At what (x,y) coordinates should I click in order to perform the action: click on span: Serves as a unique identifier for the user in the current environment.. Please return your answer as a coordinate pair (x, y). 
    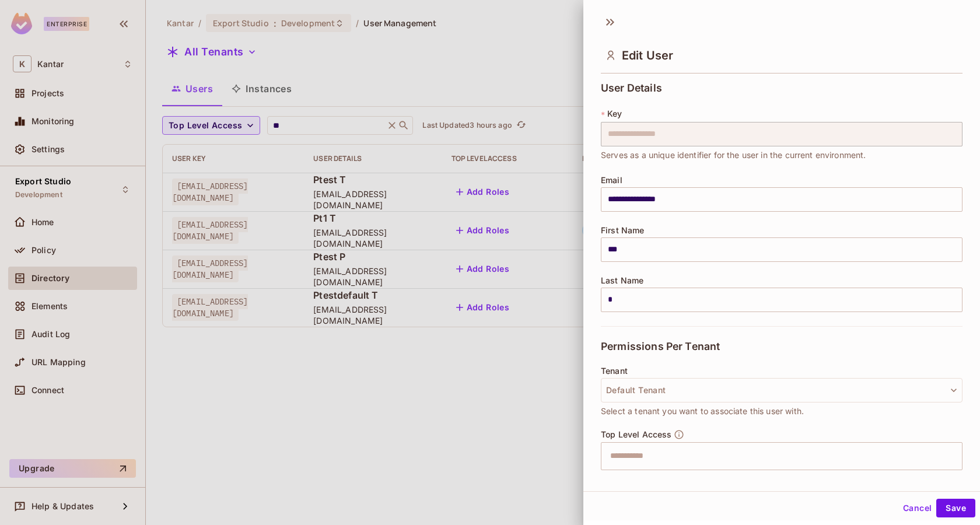
    Looking at the image, I should click on (734, 155).